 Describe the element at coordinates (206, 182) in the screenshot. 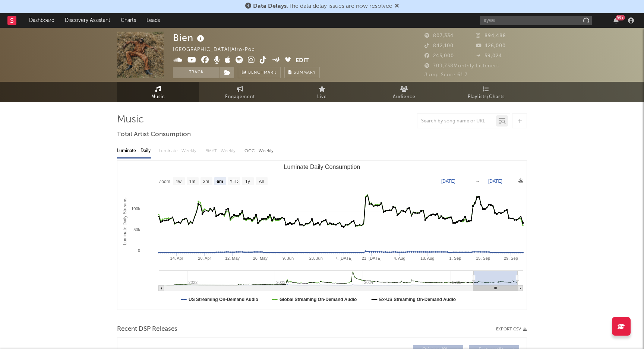

I see `text: 3m` at that location.